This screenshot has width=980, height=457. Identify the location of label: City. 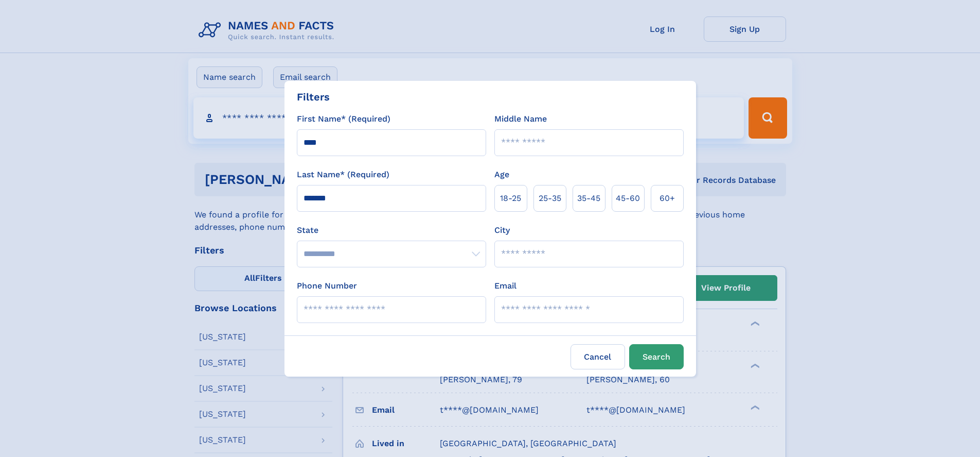
(502, 230).